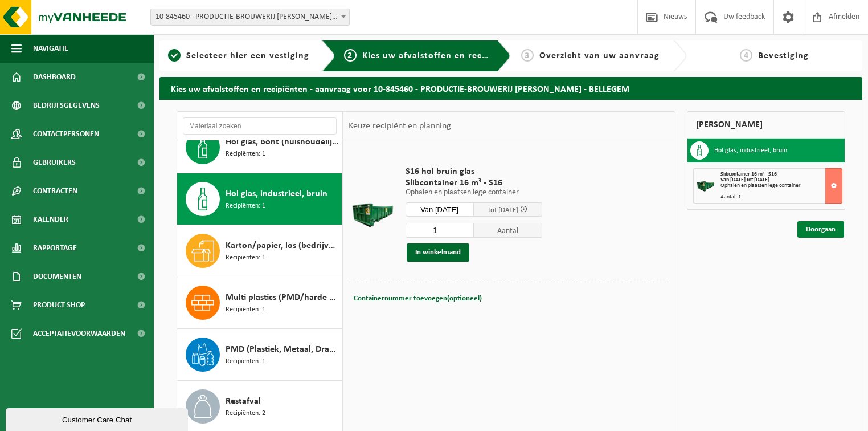  I want to click on span: Containernummer toevoegen(optioneel), so click(418, 298).